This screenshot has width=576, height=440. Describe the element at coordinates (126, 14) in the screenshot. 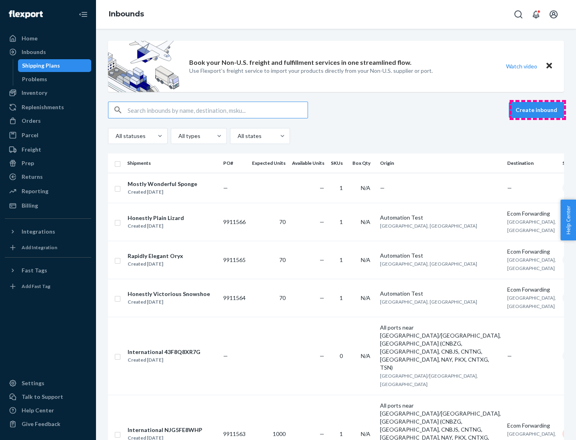

I see `ol: breadcrumbs` at that location.